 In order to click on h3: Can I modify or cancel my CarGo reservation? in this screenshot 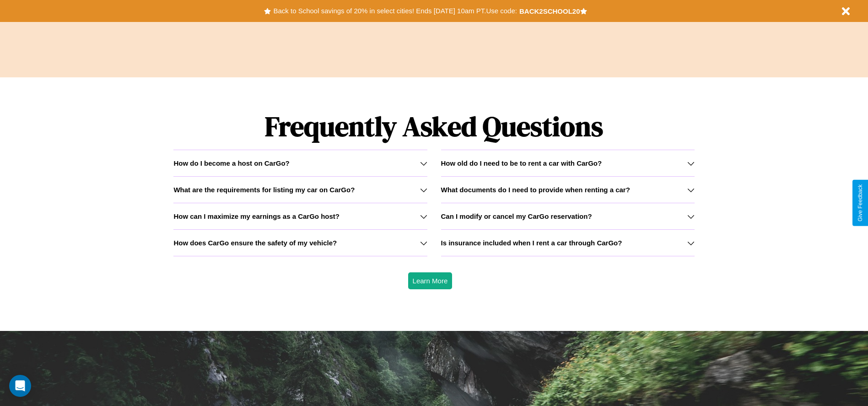, I will do `click(517, 216)`.